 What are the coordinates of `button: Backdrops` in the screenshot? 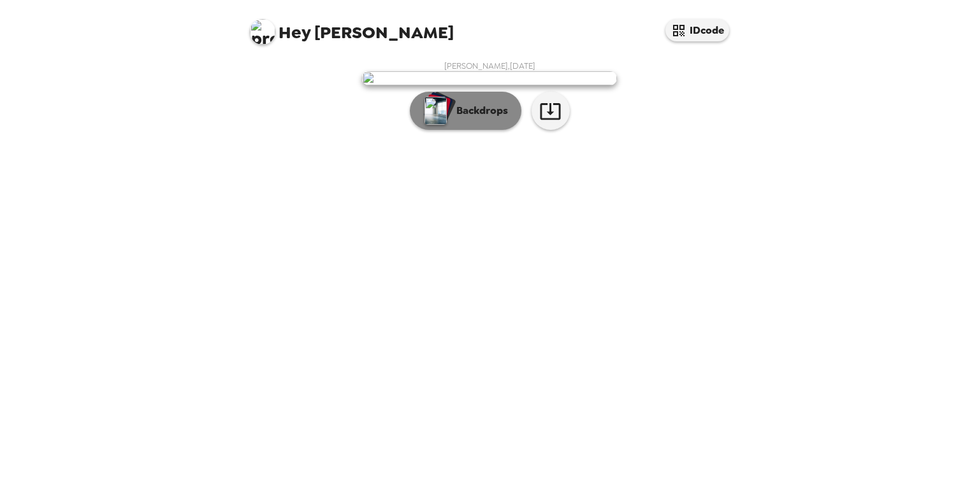 It's located at (465, 111).